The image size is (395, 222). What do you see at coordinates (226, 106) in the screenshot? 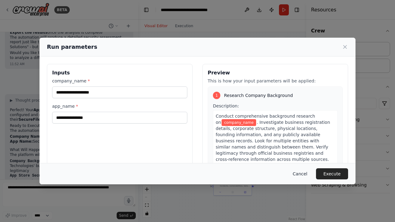
I see `span: Description:` at bounding box center [226, 106].